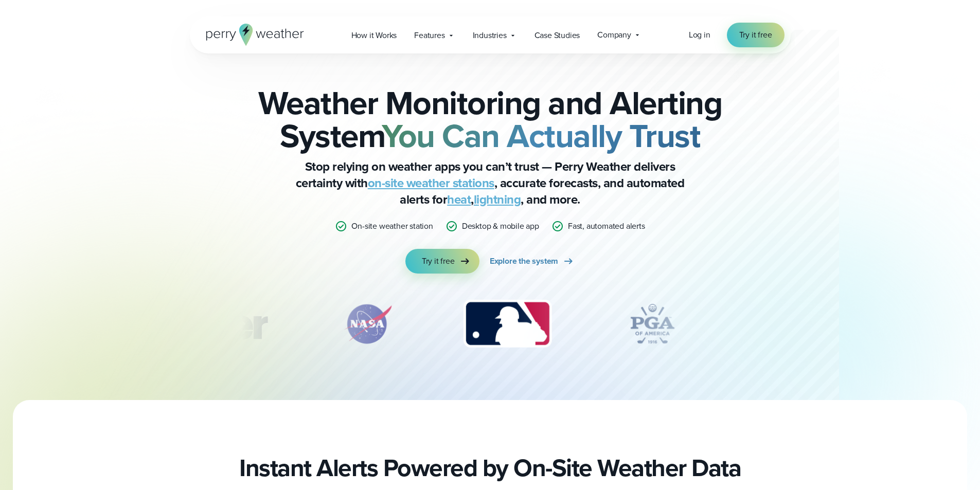  I want to click on p: Desktop & mobile app, so click(501, 227).